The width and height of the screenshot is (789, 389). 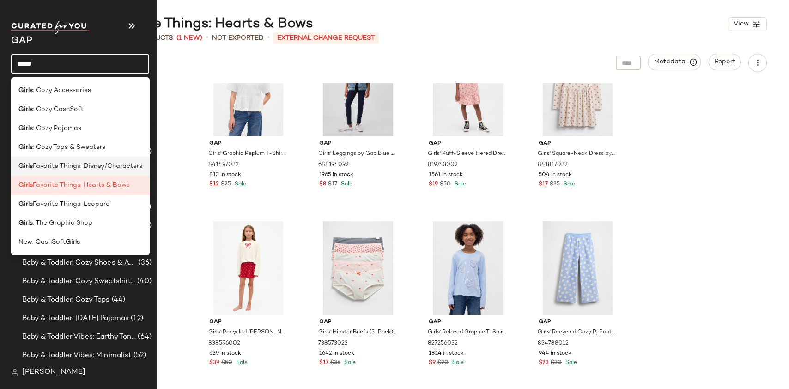 I want to click on span: Baby & Toddler Vibes: Minimalist, so click(x=77, y=355).